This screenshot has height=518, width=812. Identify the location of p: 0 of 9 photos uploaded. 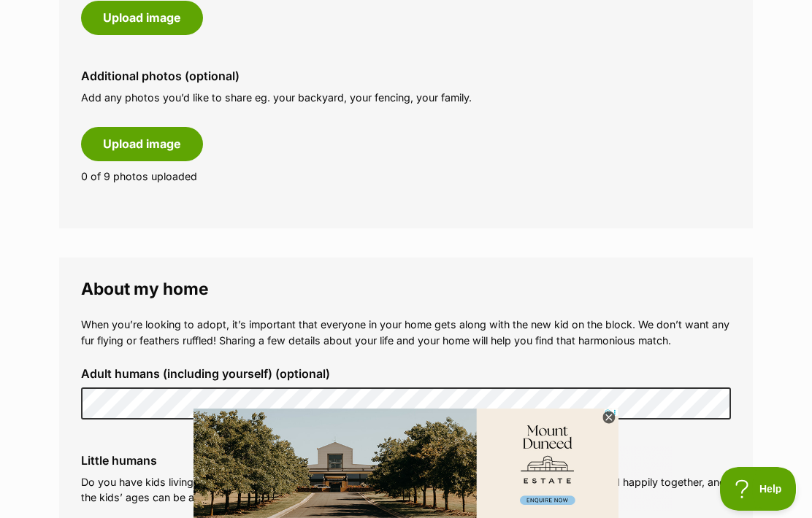
(406, 176).